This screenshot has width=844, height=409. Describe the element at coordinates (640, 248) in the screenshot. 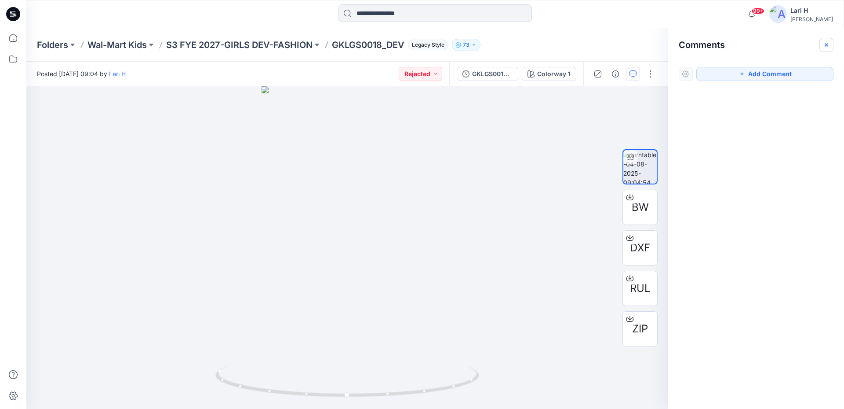

I see `span: DXF` at that location.